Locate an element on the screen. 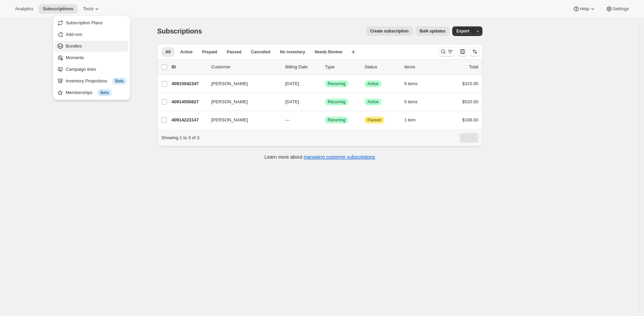 This screenshot has width=644, height=316. button: Settings is located at coordinates (617, 9).